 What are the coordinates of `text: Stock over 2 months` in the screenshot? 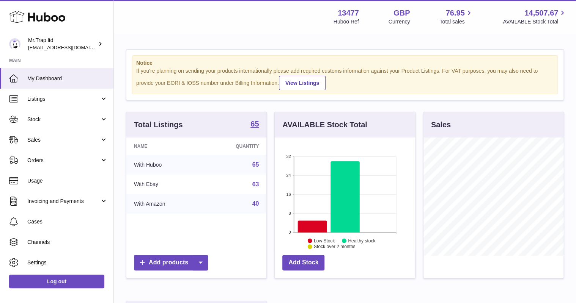 It's located at (334, 247).